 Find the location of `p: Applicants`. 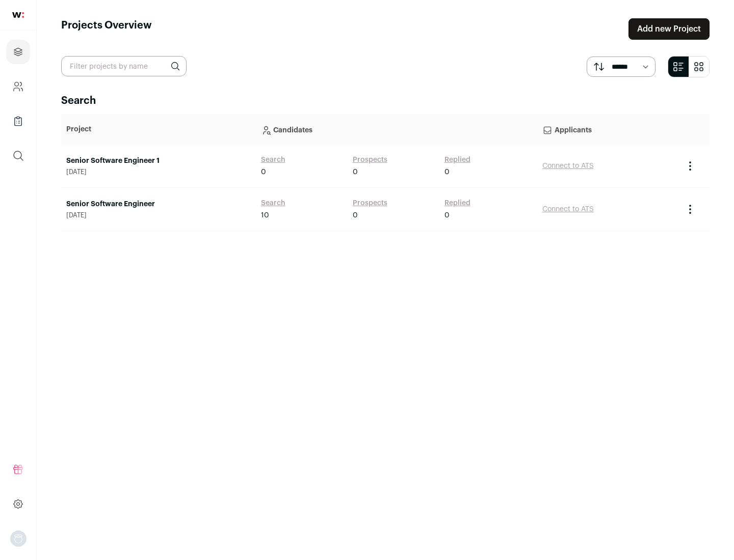

p: Applicants is located at coordinates (609, 129).